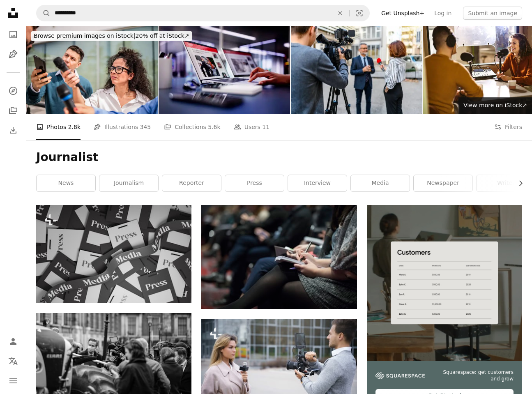 This screenshot has height=394, width=532. What do you see at coordinates (111, 36) in the screenshot?
I see `a: Browse premium images on iStock|20% off at iStock↗` at bounding box center [111, 36].